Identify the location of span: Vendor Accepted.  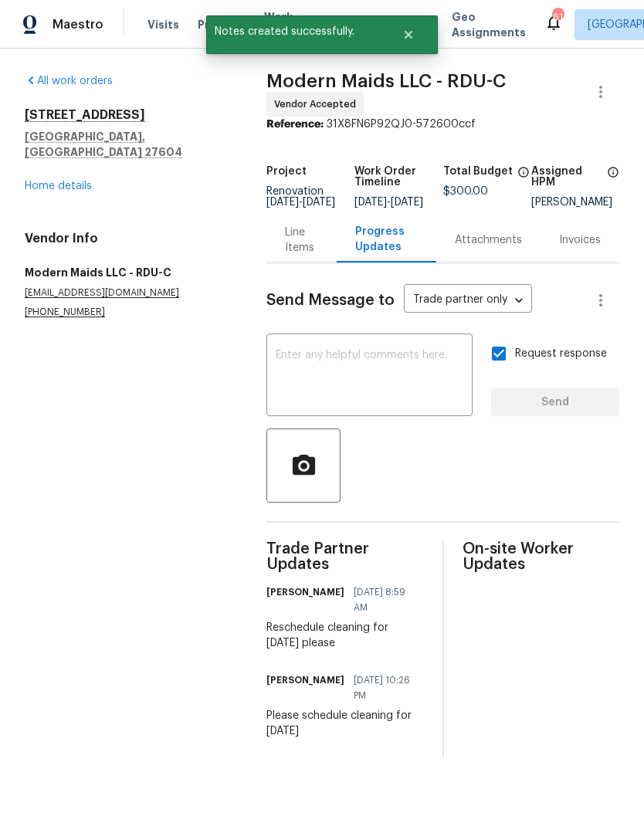
(318, 104).